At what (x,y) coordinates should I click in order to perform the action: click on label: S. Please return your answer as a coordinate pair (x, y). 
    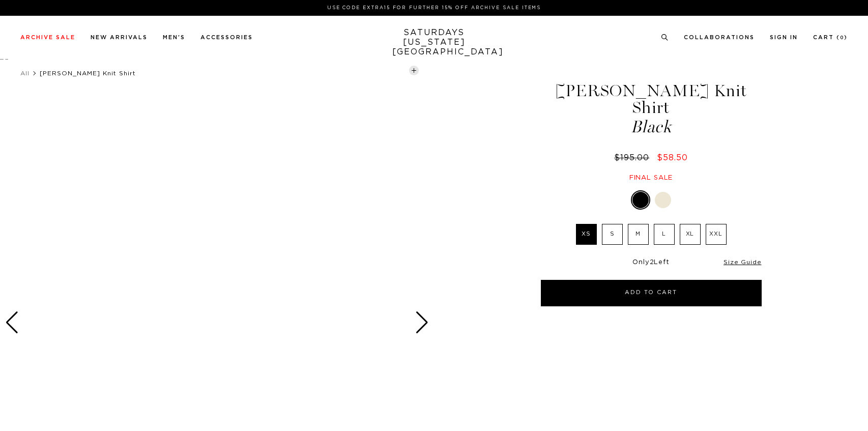
    Looking at the image, I should click on (612, 234).